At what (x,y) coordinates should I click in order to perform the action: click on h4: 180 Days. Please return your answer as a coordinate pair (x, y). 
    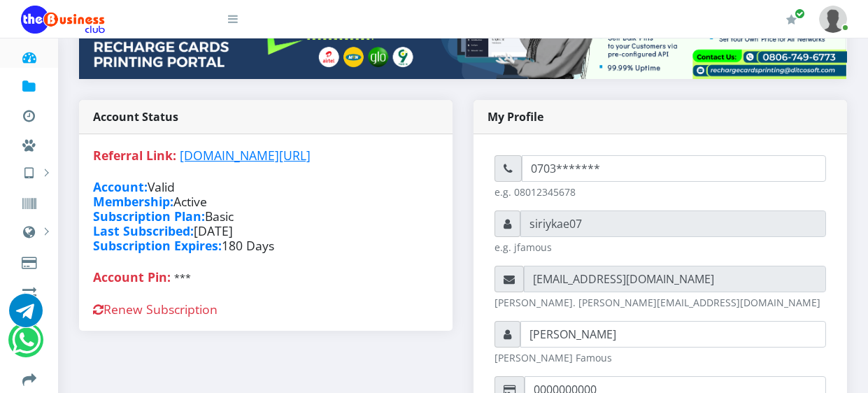
    Looking at the image, I should click on (266, 246).